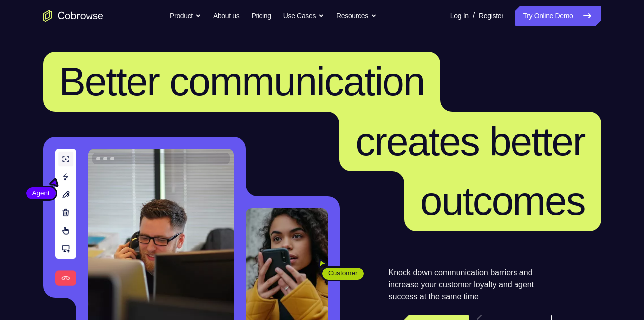 The image size is (644, 320). I want to click on a: About us, so click(226, 16).